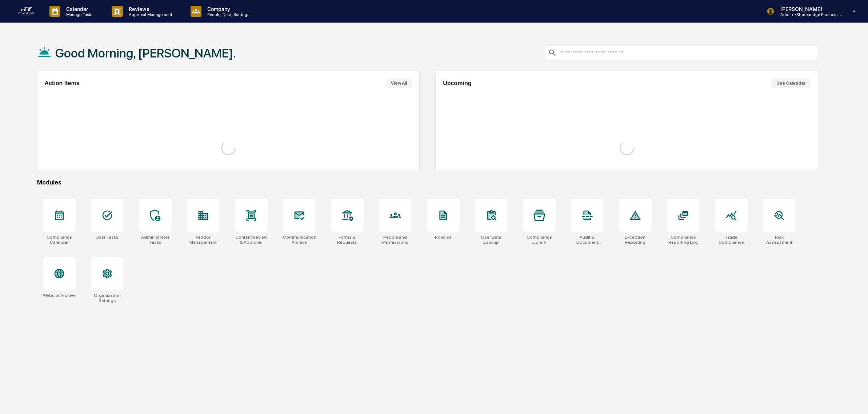 Image resolution: width=868 pixels, height=414 pixels. Describe the element at coordinates (808, 14) in the screenshot. I see `p: Admin • Stonebridge Financial Group` at that location.